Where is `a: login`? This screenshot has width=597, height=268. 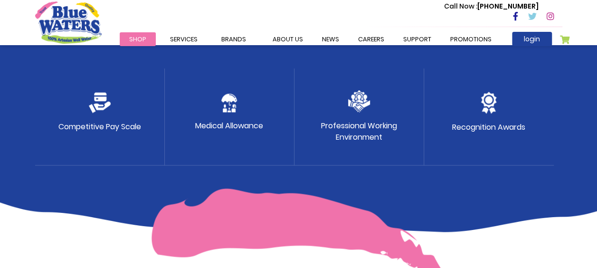
a: login is located at coordinates (532, 39).